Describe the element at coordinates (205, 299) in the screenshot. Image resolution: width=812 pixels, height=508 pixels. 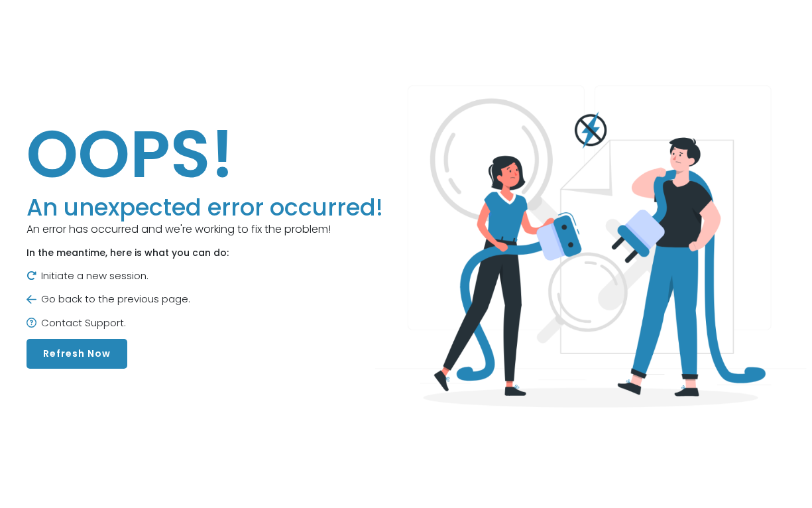
I see `p: Go back to the previous page.` at that location.